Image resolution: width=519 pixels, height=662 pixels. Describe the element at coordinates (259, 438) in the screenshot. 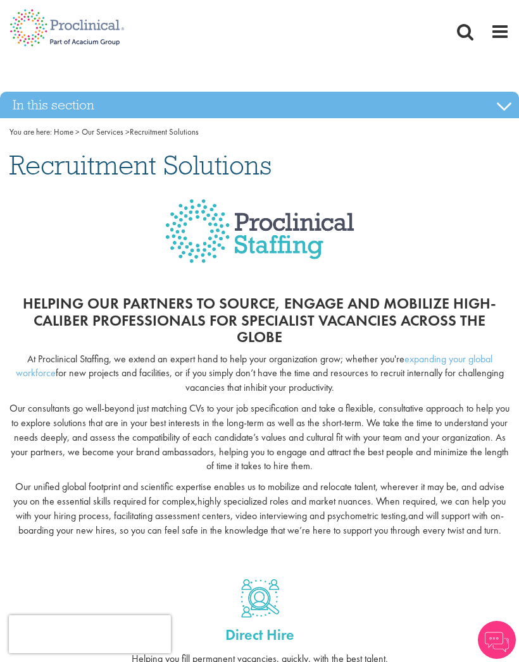

I see `p: Our consultants go well-beyond just matching CVs to your job specification and take a flexible, c...` at that location.